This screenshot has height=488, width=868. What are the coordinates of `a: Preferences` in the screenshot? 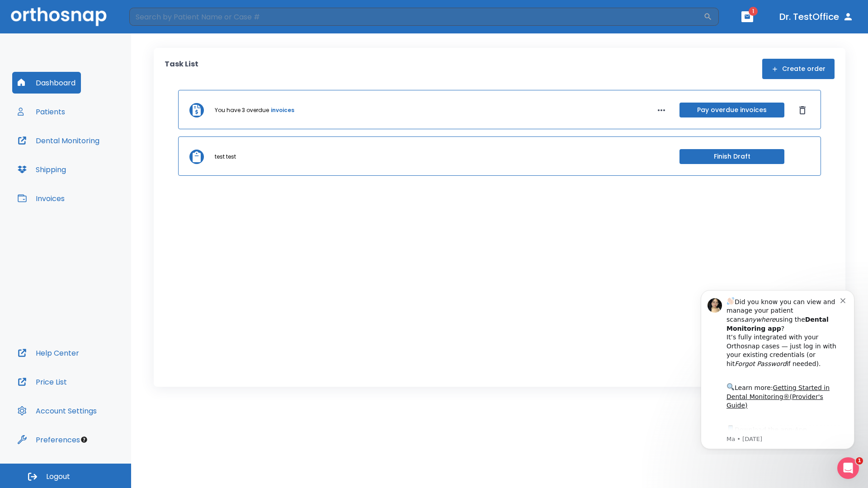 It's located at (49, 440).